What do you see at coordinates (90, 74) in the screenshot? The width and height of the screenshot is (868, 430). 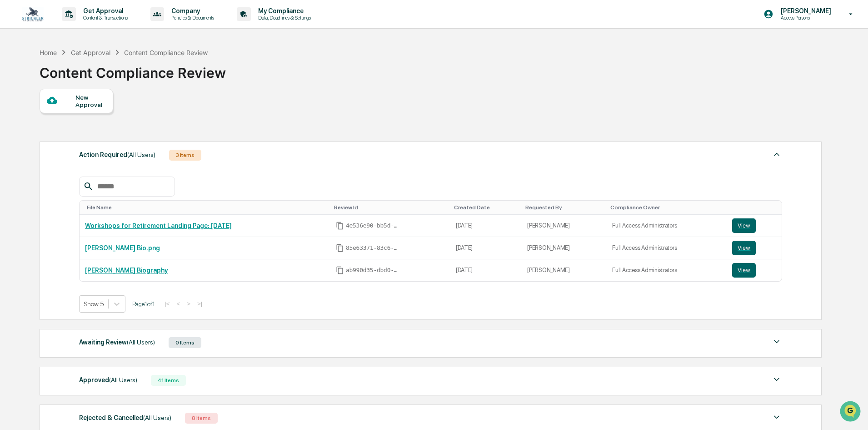 I see `div: Start new chat` at bounding box center [90, 74].